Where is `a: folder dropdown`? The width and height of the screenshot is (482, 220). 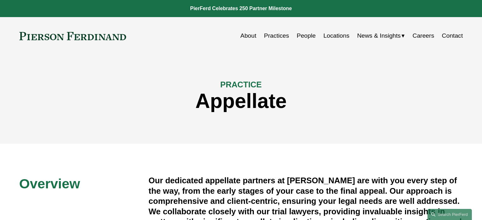 a: folder dropdown is located at coordinates (381, 36).